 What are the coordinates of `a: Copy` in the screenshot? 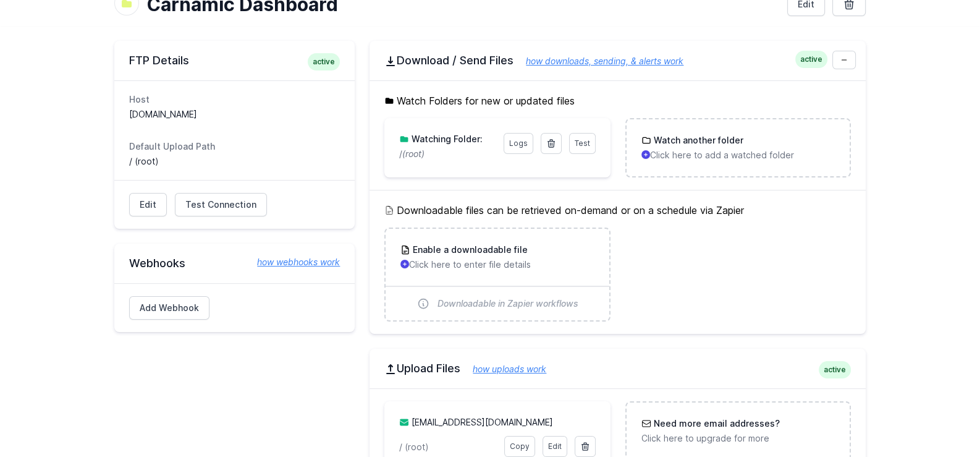 It's located at (520, 446).